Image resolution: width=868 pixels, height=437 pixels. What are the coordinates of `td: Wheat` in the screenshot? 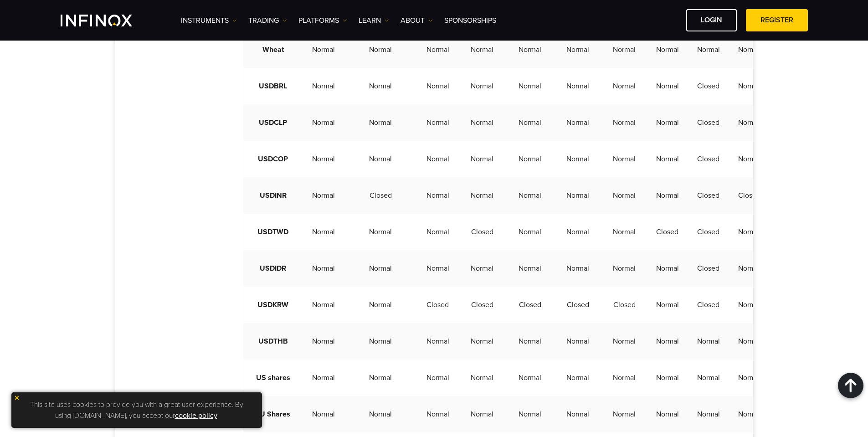 It's located at (273, 49).